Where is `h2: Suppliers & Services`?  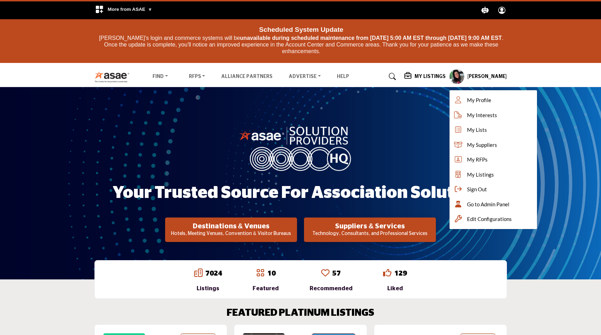 h2: Suppliers & Services is located at coordinates (370, 226).